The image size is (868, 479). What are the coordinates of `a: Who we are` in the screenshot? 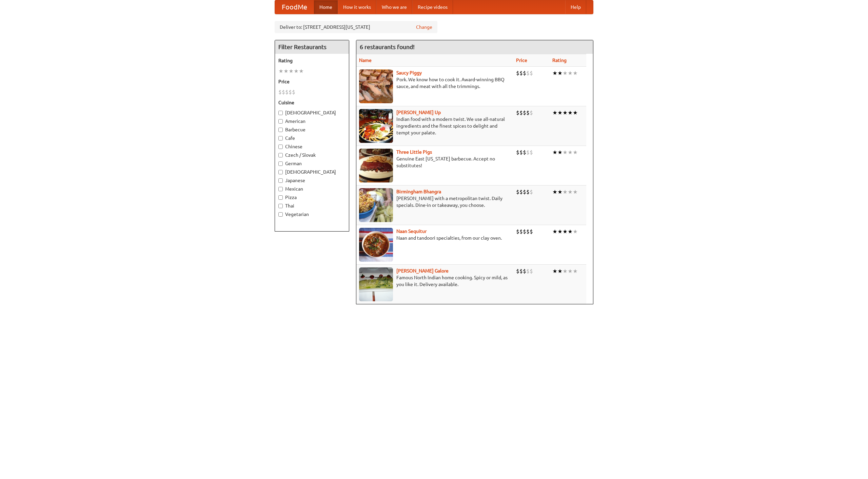 It's located at (394, 7).